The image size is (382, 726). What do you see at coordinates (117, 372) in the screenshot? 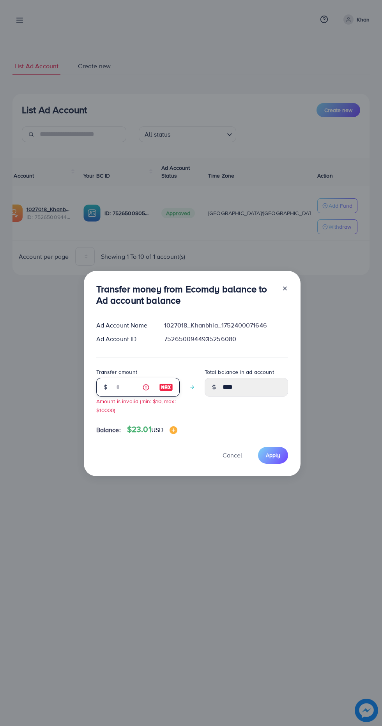
I see `label: Transfer amount` at bounding box center [117, 372].